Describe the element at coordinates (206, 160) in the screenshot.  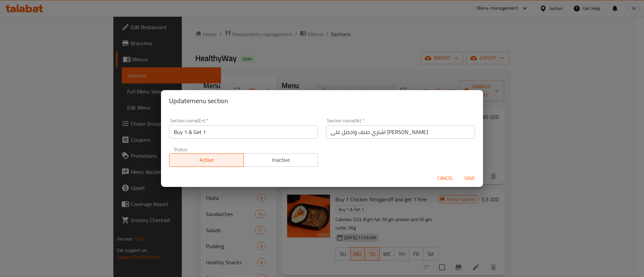
I see `button: Active` at that location.